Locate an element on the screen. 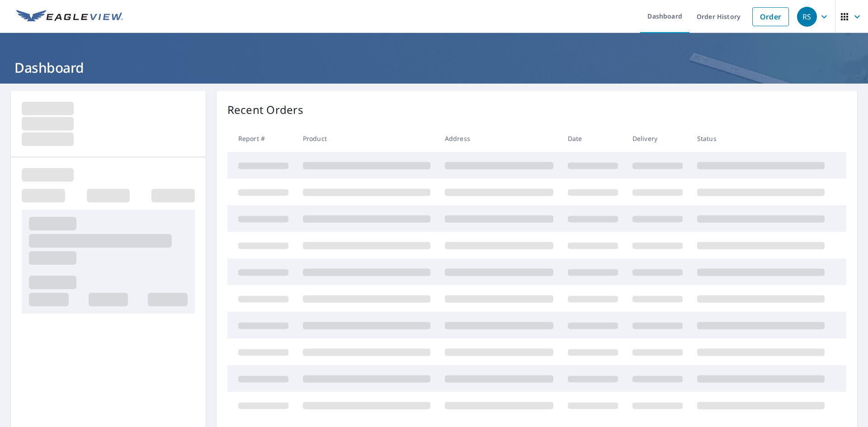 This screenshot has height=427, width=868. img: EV Logo is located at coordinates (69, 17).